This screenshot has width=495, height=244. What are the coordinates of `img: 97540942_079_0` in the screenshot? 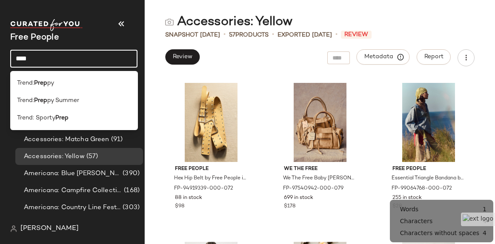 It's located at (320, 122).